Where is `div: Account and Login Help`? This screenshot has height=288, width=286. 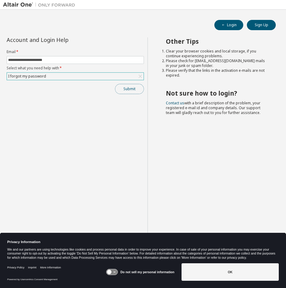 div: Account and Login Help is located at coordinates (61, 40).